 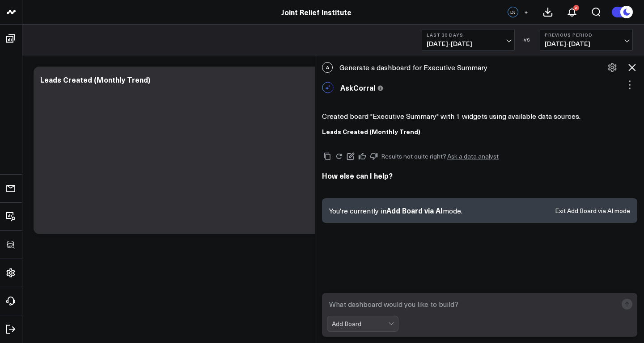 I want to click on b: Leads Created (Monthly Trend), so click(x=371, y=132).